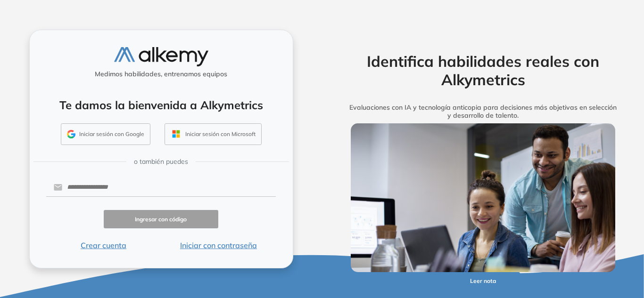 Image resolution: width=644 pixels, height=298 pixels. I want to click on button: Iniciar sesión con Microsoft, so click(213, 134).